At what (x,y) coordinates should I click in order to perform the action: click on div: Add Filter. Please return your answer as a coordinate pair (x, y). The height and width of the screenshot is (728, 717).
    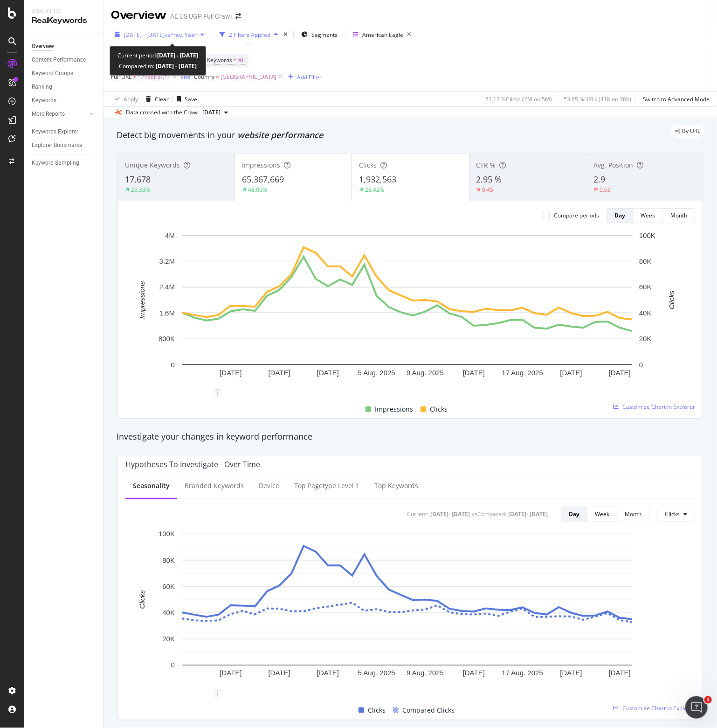
    Looking at the image, I should click on (310, 77).